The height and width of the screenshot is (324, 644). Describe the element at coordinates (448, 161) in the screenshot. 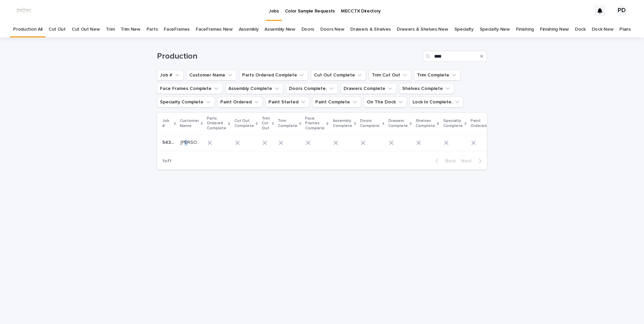

I see `span: Back` at that location.